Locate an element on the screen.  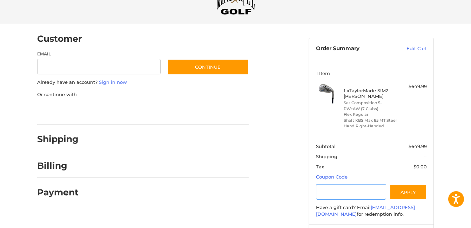
h3: Order Summary is located at coordinates (354, 49).